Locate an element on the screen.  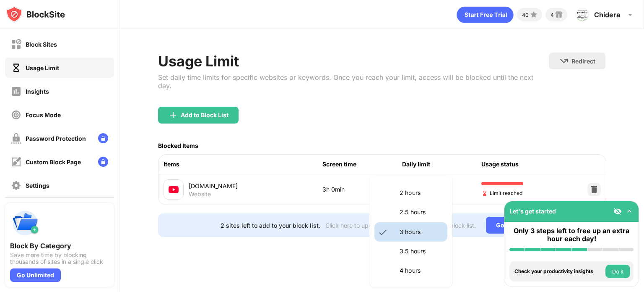
p: 3 hours is located at coordinates (420, 231).